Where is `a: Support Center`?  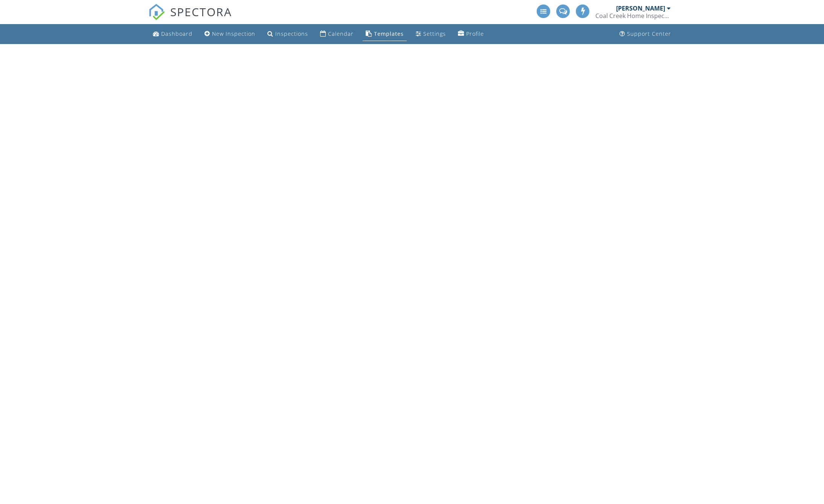
a: Support Center is located at coordinates (645, 34).